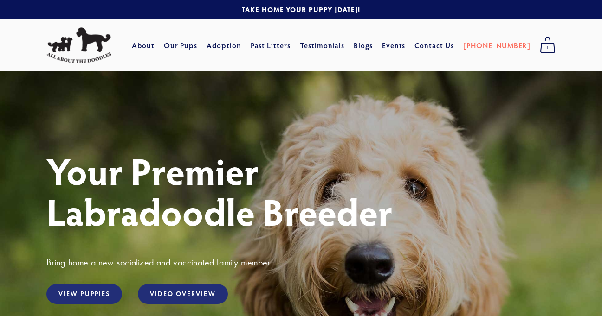 This screenshot has height=316, width=602. Describe the element at coordinates (434, 45) in the screenshot. I see `a: Contact Us` at that location.